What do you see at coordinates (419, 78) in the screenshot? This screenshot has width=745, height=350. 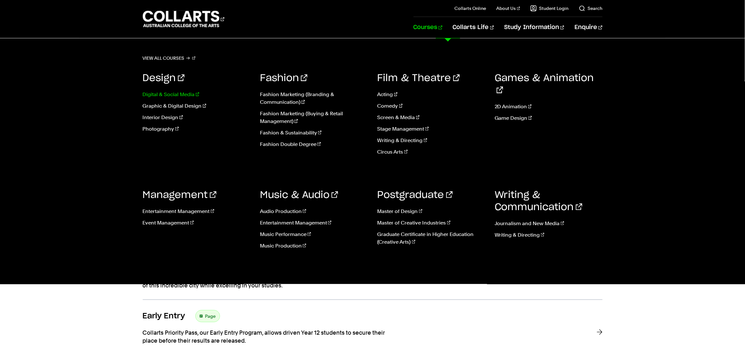 I see `a: Film & Theatre` at bounding box center [419, 78].